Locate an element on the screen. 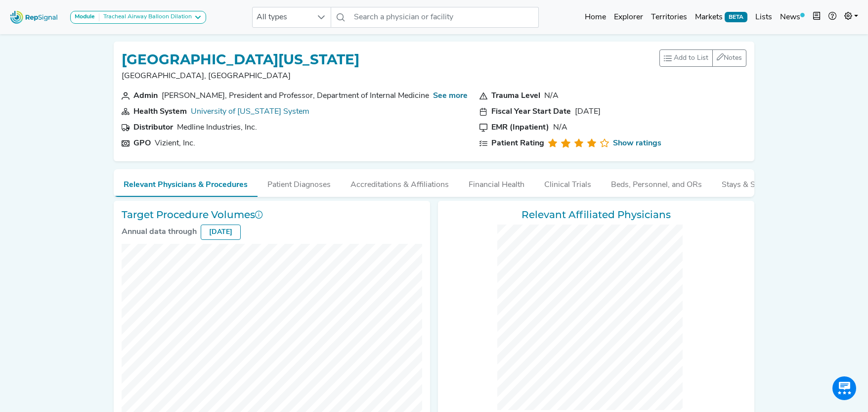  div: Distributor is located at coordinates (153, 128).